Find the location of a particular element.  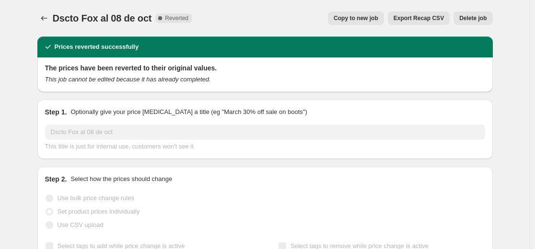

h2: Prices reverted successfully is located at coordinates (97, 47).